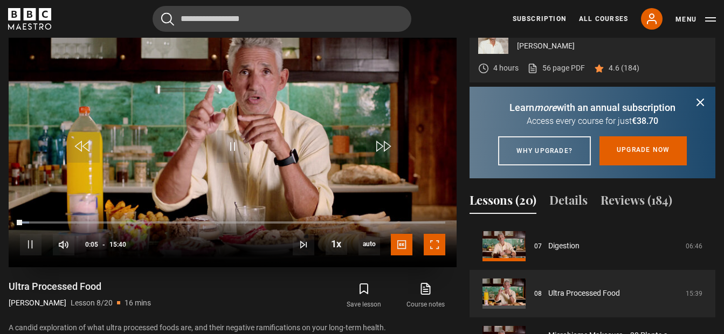 The width and height of the screenshot is (724, 334). I want to click on button: Submit the search query, so click(168, 19).